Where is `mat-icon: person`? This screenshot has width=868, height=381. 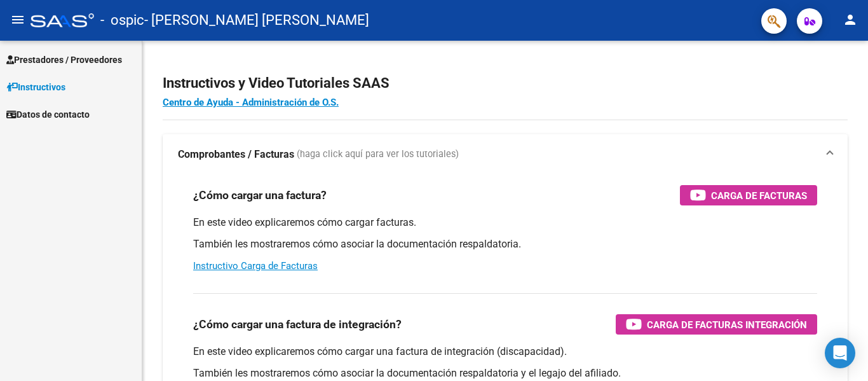
mat-icon: person is located at coordinates (850, 20).